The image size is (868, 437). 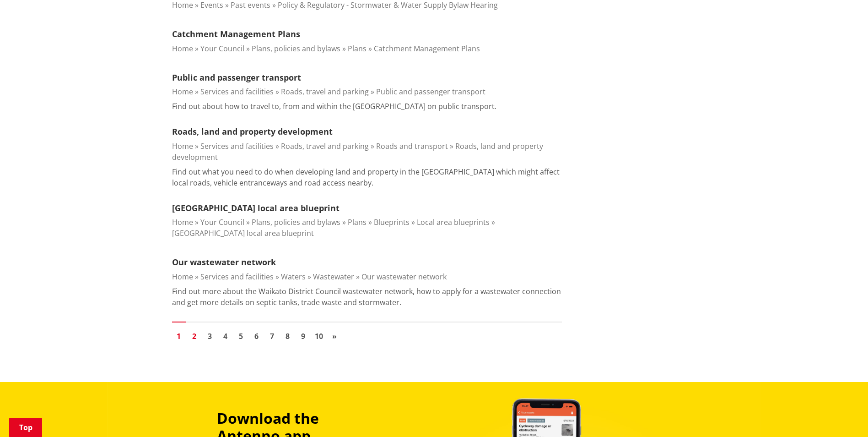 I want to click on a: Go to next page, so click(x=335, y=336).